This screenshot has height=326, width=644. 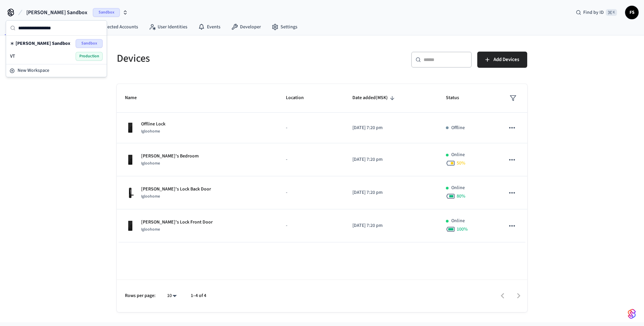 I want to click on span: Add Devices, so click(x=506, y=60).